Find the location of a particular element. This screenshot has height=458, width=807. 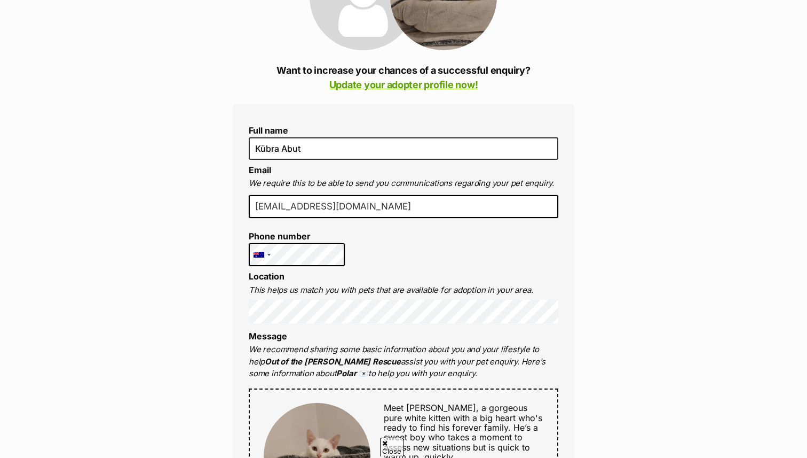

label: Email is located at coordinates (260, 170).